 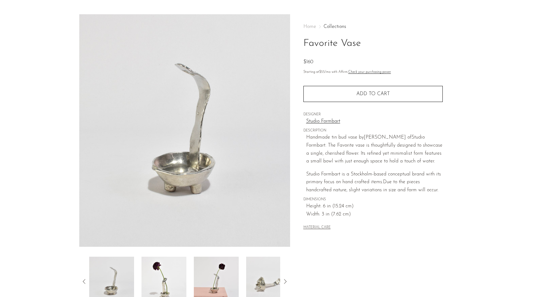 I want to click on span: Home, so click(x=310, y=27).